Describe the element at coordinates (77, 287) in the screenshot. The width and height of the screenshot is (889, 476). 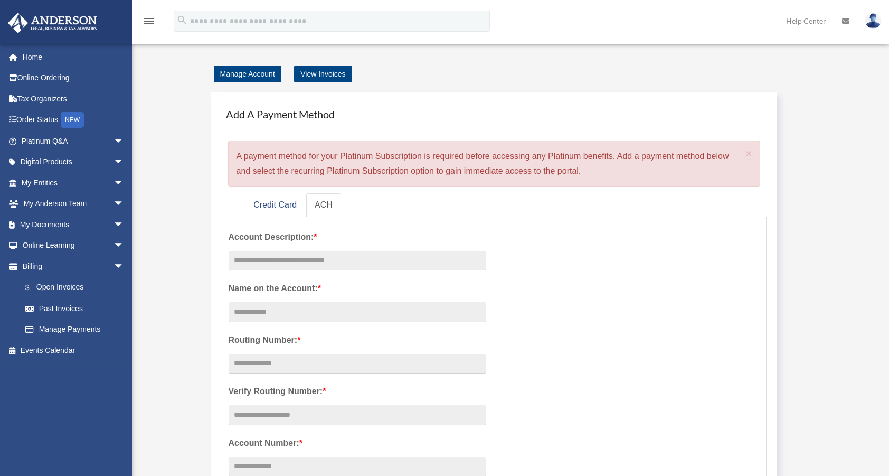
I see `a: $Open Invoices` at that location.